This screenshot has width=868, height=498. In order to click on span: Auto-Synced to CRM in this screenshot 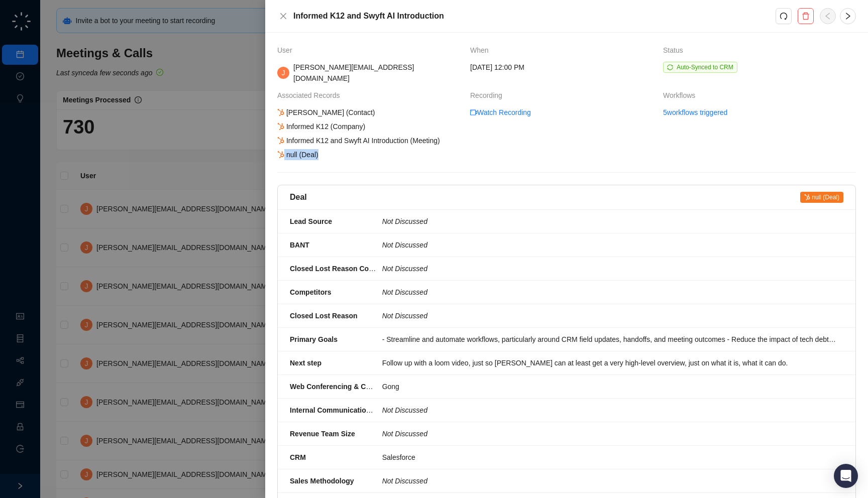, I will do `click(705, 67)`.